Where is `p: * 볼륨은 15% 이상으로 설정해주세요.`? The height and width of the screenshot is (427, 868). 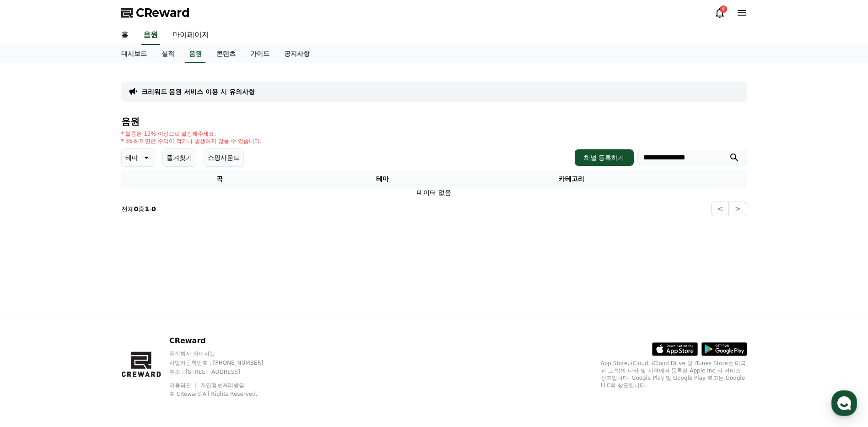 p: * 볼륨은 15% 이상으로 설정해주세요. is located at coordinates (192, 134).